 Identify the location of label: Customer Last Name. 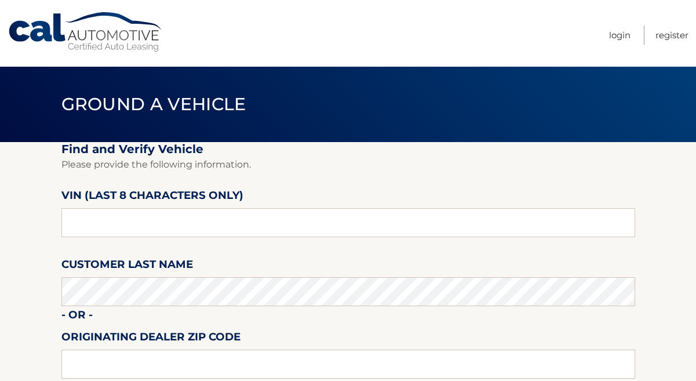
(127, 266).